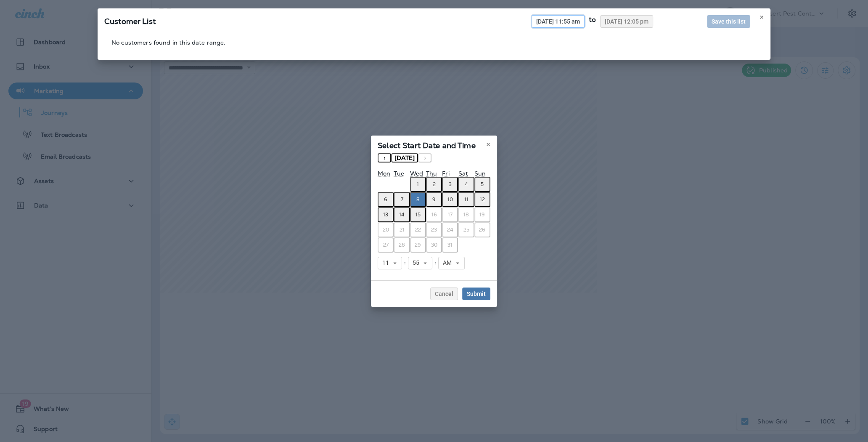 This screenshot has width=868, height=442. I want to click on div: Select Start Date and Time, so click(434, 144).